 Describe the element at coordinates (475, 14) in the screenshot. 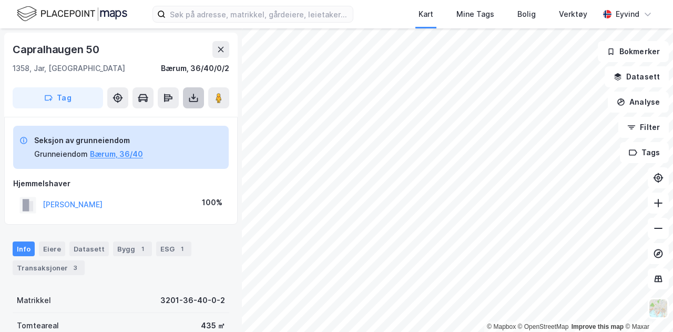

I see `div: Mine Tags` at that location.